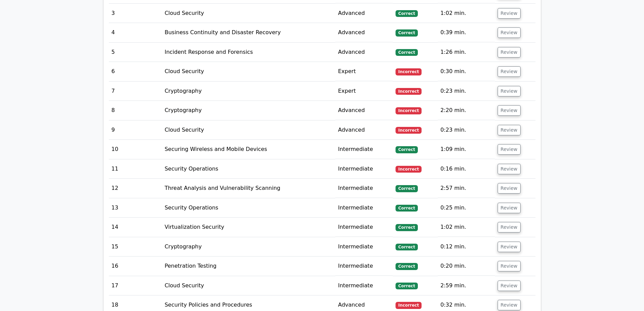 The width and height of the screenshot is (644, 311). Describe the element at coordinates (135, 169) in the screenshot. I see `td: 11` at that location.